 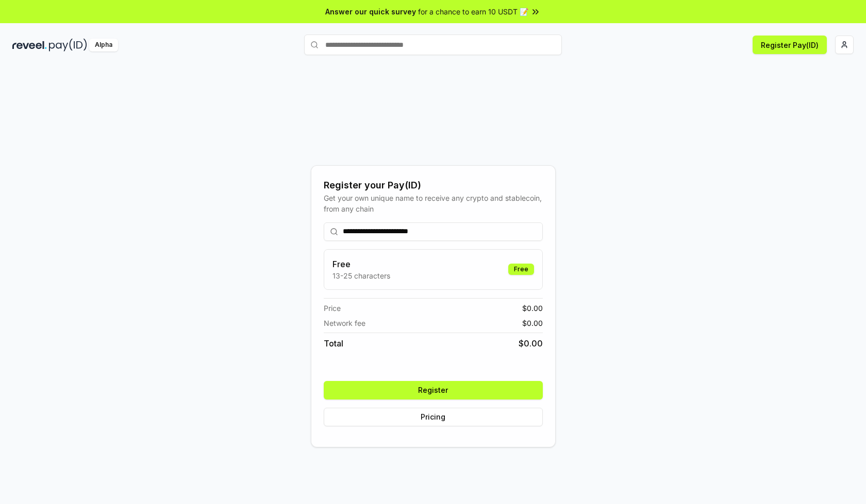 I want to click on div: Register your Pay(ID), so click(x=433, y=186).